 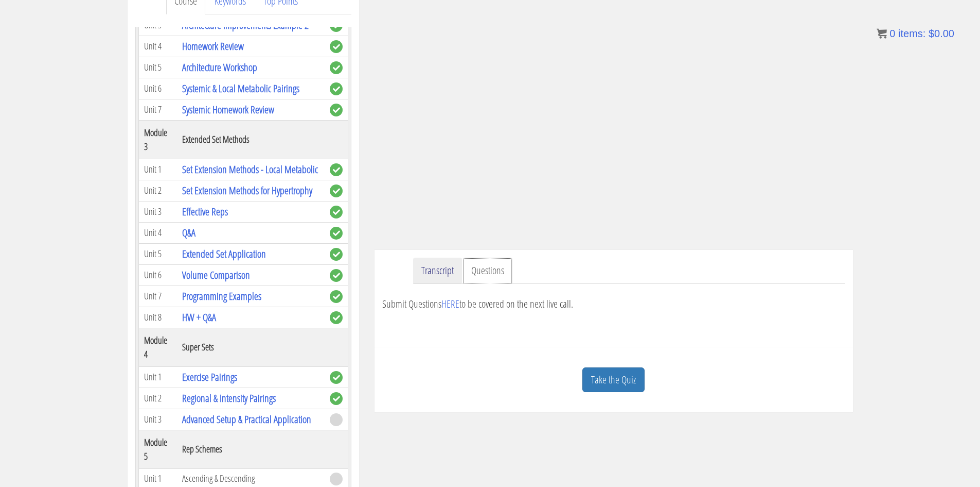 What do you see at coordinates (210, 376) in the screenshot?
I see `a: Exercise Pairings` at bounding box center [210, 376].